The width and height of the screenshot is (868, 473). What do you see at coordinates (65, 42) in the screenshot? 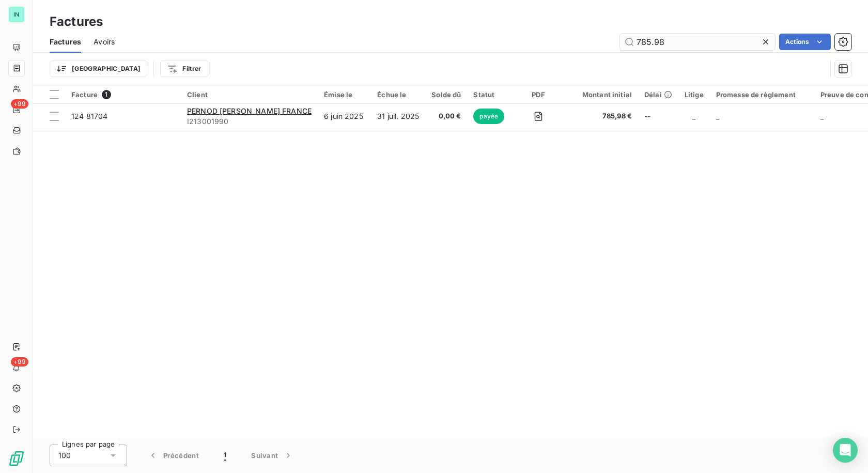
I see `span: Factures` at bounding box center [65, 42].